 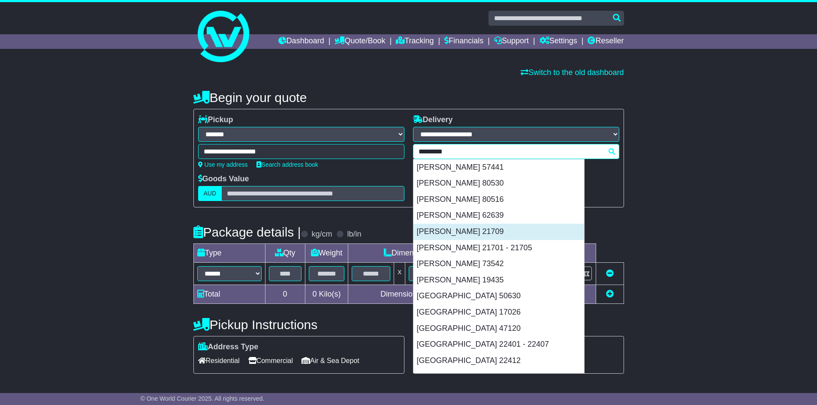 What do you see at coordinates (219, 361) in the screenshot?
I see `span: Residential` at bounding box center [219, 361].